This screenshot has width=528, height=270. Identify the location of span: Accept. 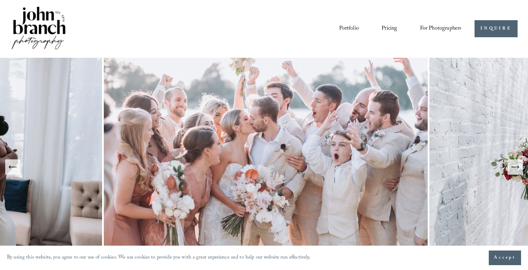
(505, 257).